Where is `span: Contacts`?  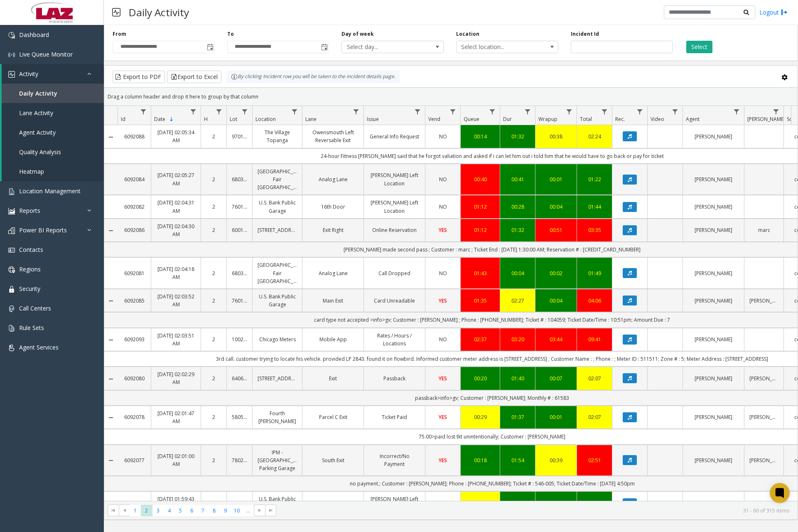
span: Contacts is located at coordinates (31, 250).